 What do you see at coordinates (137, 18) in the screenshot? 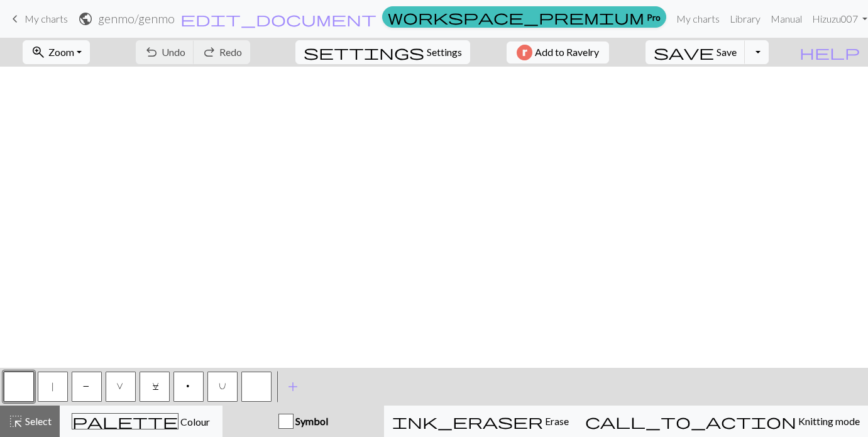
I see `h2: genmo / genmo` at bounding box center [137, 18].